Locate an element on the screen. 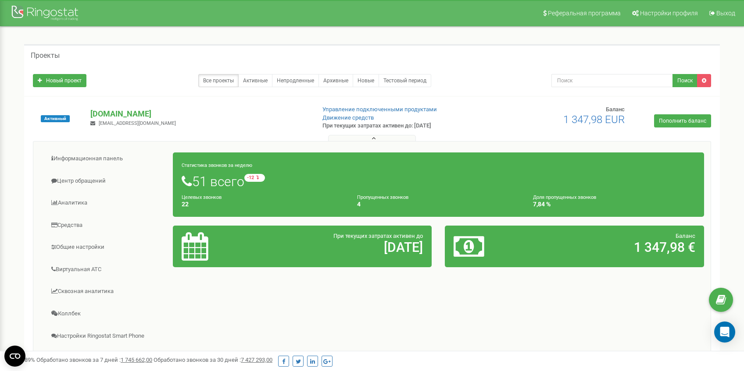 Image resolution: width=744 pixels, height=371 pixels. a: Информационная панель is located at coordinates (107, 159).